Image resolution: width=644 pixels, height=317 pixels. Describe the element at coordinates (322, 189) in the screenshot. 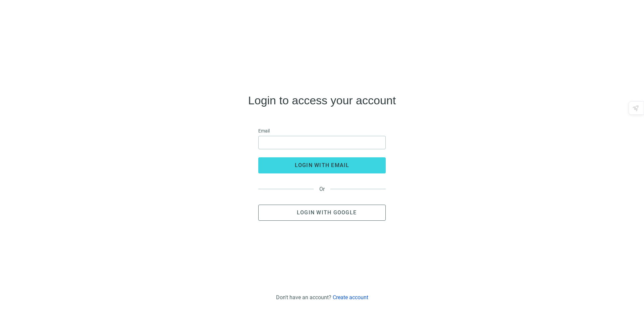

I see `span: Or` at that location.